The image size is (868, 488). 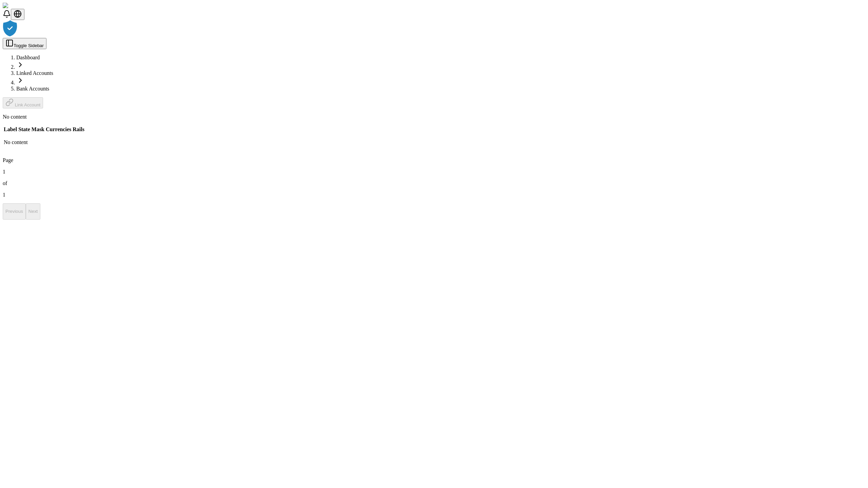 What do you see at coordinates (24, 43) in the screenshot?
I see `button: Toggle Sidebar` at bounding box center [24, 43].